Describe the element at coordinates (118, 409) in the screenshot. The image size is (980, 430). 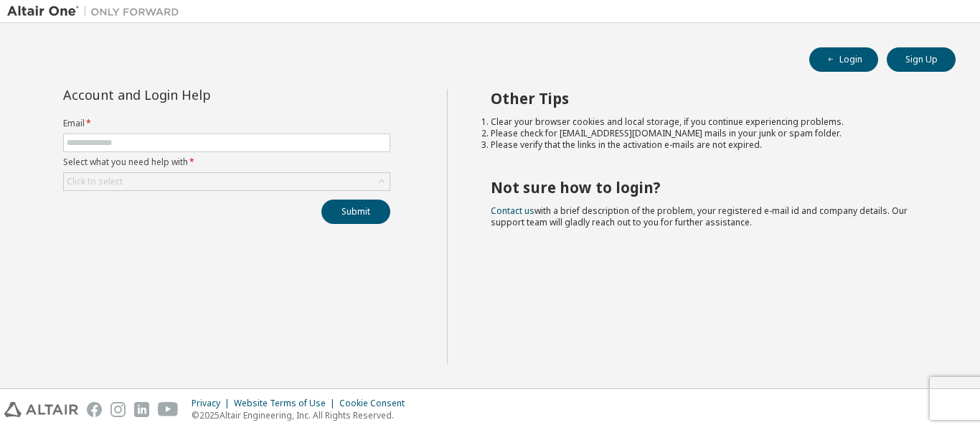
I see `img: instagram.svg` at that location.